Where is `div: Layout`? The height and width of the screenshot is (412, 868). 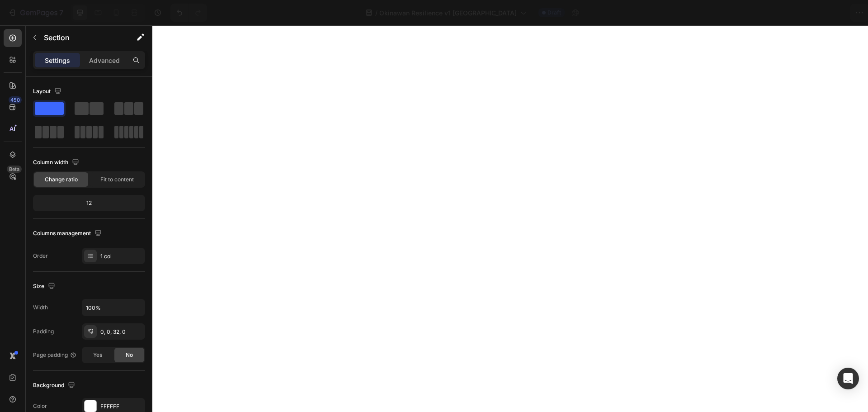
div: Layout is located at coordinates (48, 92).